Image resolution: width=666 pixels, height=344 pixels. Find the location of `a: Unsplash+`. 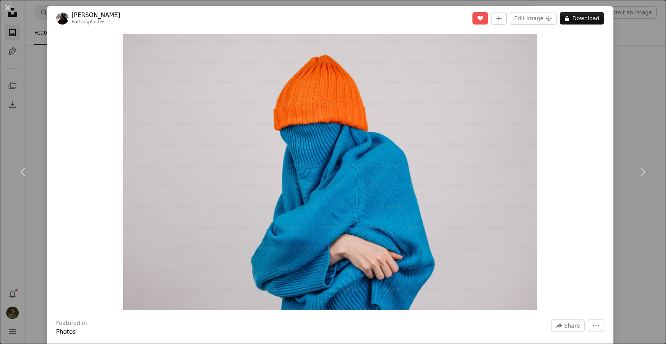

a: Unsplash+ is located at coordinates (92, 22).